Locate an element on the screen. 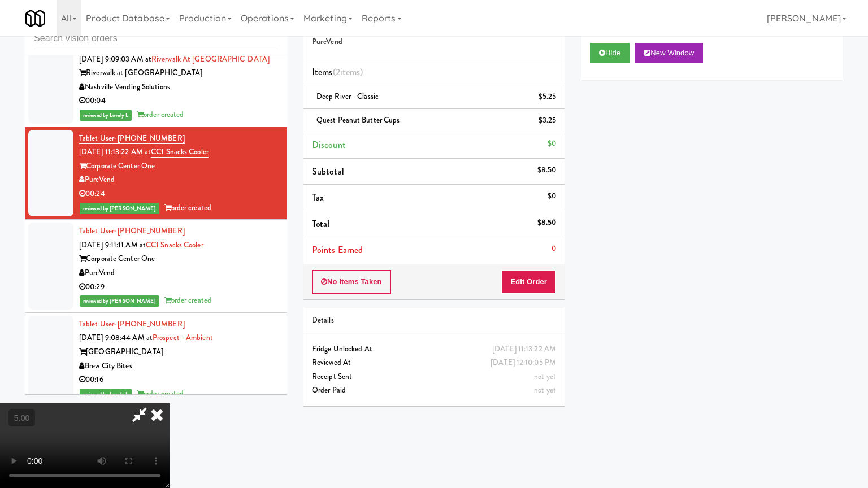 The image size is (868, 488). img: Micromart is located at coordinates (35, 18).